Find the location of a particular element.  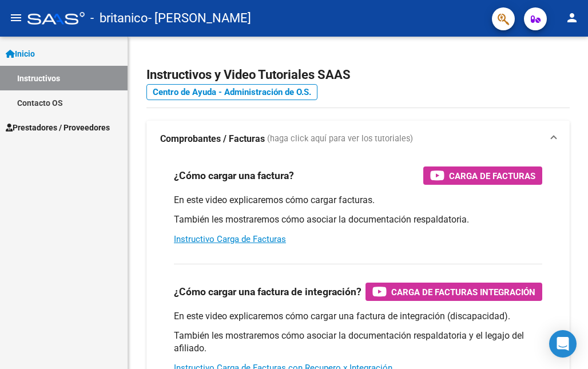

a: Centro de Ayuda - Administración de O.S. is located at coordinates (232, 92).